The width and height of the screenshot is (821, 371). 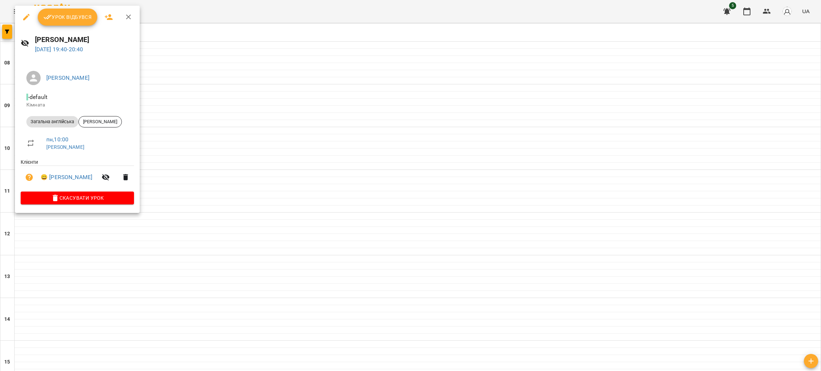 What do you see at coordinates (68, 17) in the screenshot?
I see `button: Урок відбувся` at bounding box center [68, 17].